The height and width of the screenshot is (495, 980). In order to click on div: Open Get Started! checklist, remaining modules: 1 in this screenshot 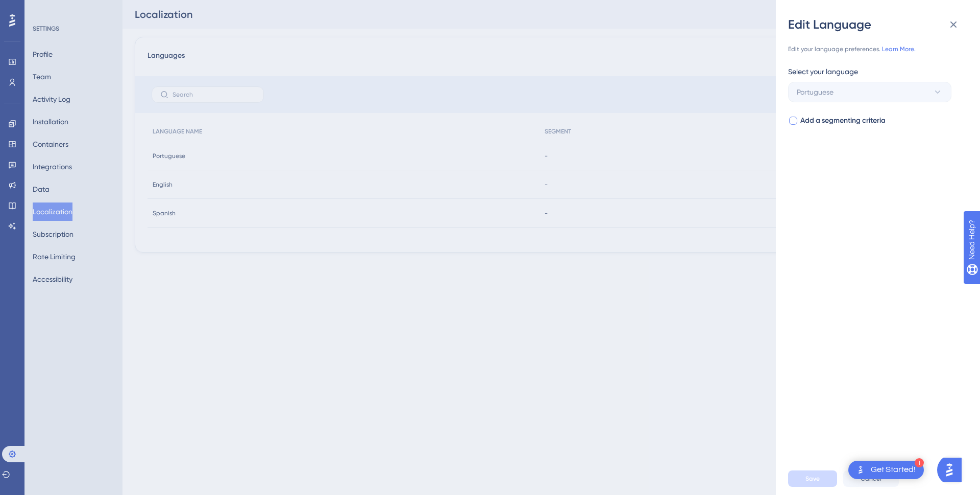, I will do `click(887, 470)`.